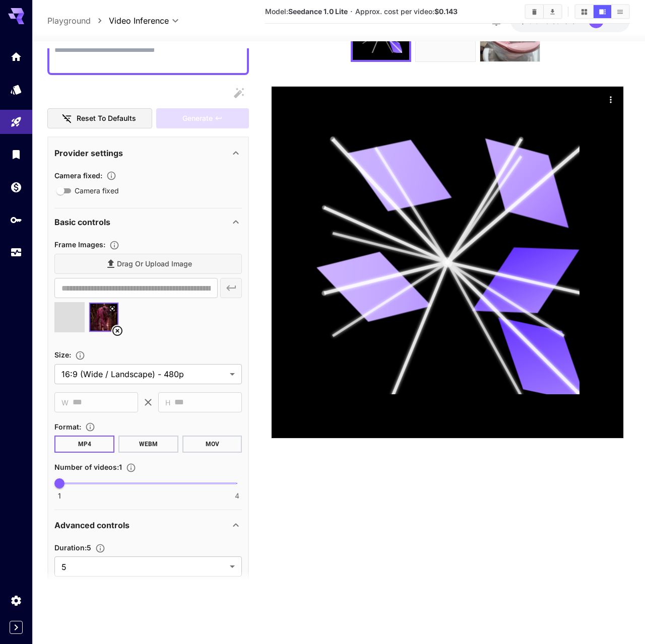  I want to click on div: Playground, so click(16, 121).